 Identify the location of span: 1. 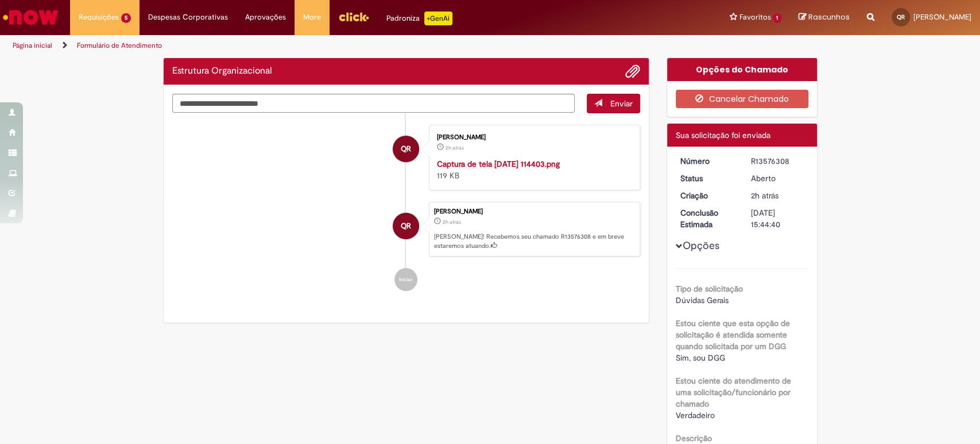
(776, 18).